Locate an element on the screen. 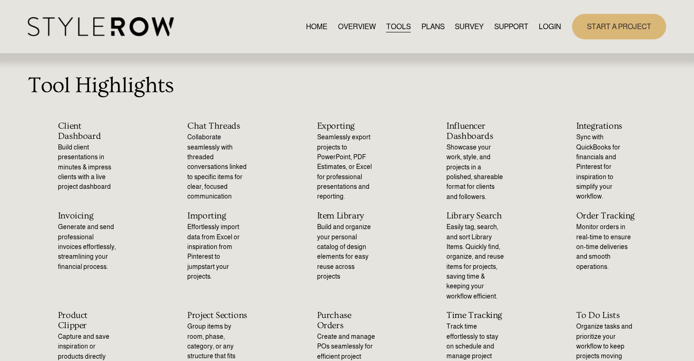 The height and width of the screenshot is (361, 694). h2: Importing is located at coordinates (217, 216).